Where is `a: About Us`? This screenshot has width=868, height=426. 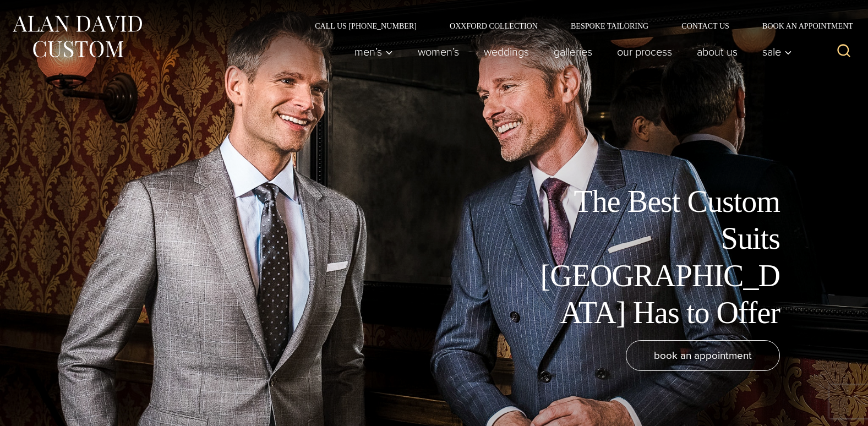
a: About Us is located at coordinates (717, 52).